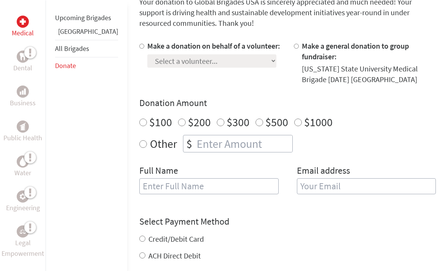 The width and height of the screenshot is (448, 271). What do you see at coordinates (23, 137) in the screenshot?
I see `p: Public Health` at bounding box center [23, 137].